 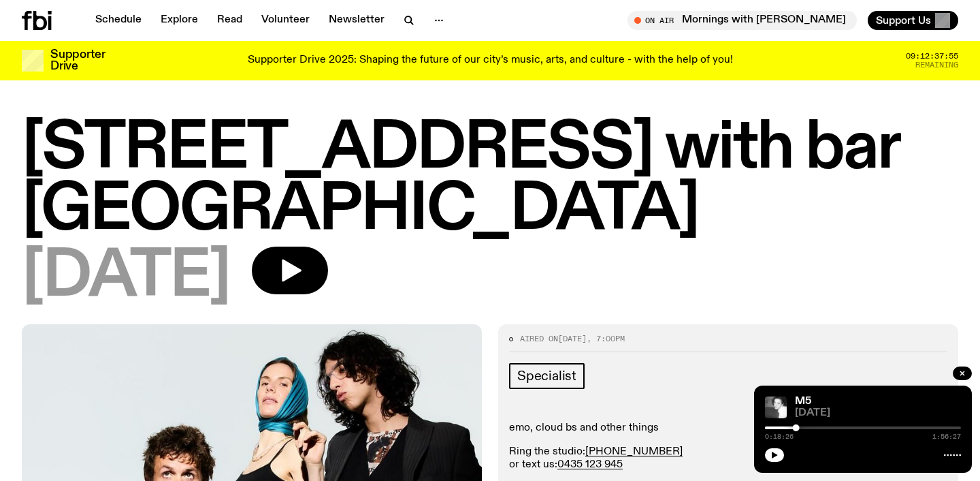 What do you see at coordinates (285, 21) in the screenshot?
I see `a: Volunteer` at bounding box center [285, 21].